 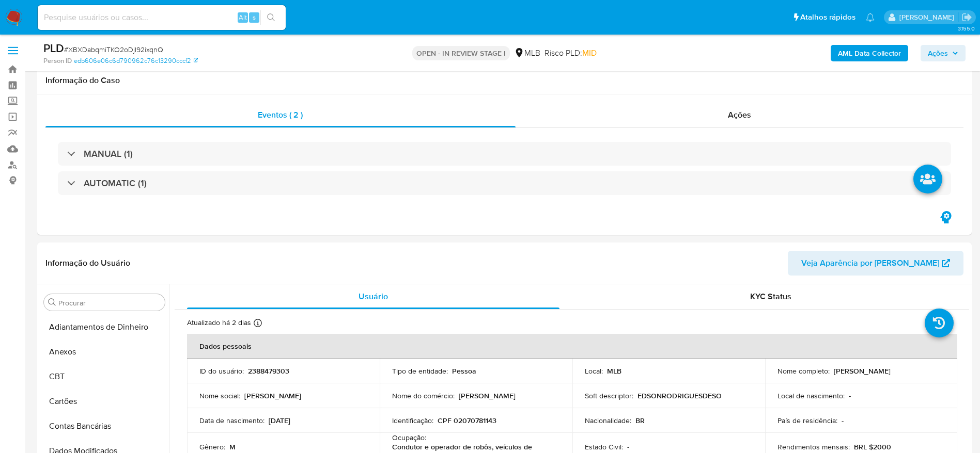 What do you see at coordinates (104, 377) in the screenshot?
I see `button: CBT` at bounding box center [104, 377].